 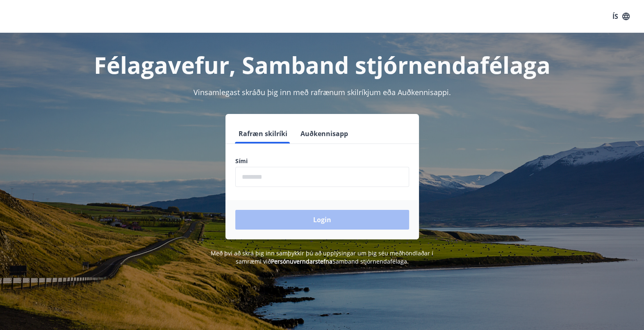 What do you see at coordinates (322, 65) in the screenshot?
I see `h1: Félagavefur, Samband stjórnendafélaga` at bounding box center [322, 65].